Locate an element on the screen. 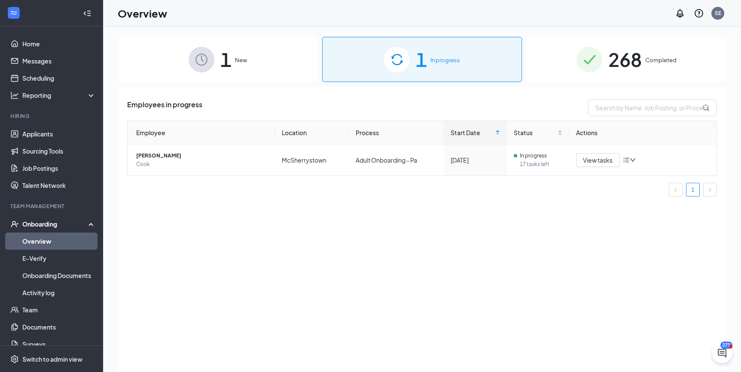 Image resolution: width=741 pixels, height=372 pixels. a: Overview is located at coordinates (59, 241).